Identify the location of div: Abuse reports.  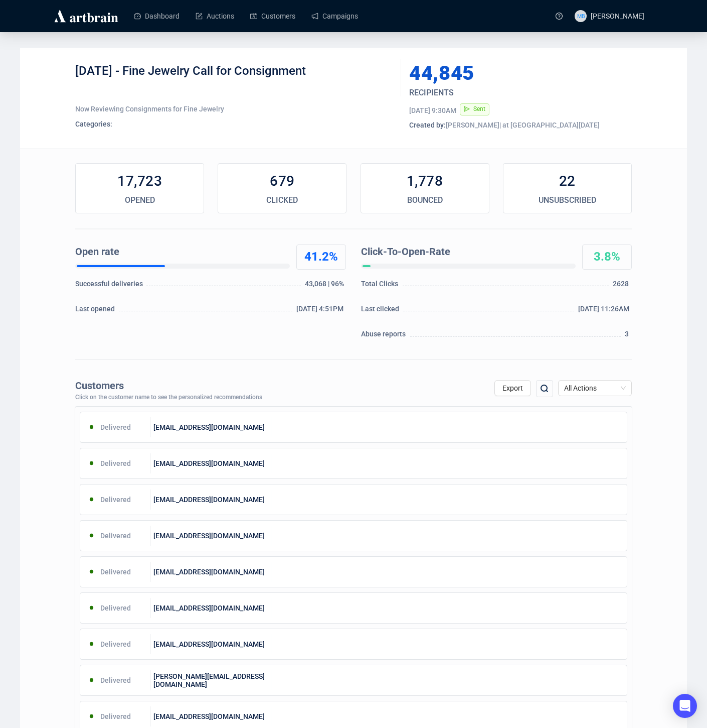
(384, 337).